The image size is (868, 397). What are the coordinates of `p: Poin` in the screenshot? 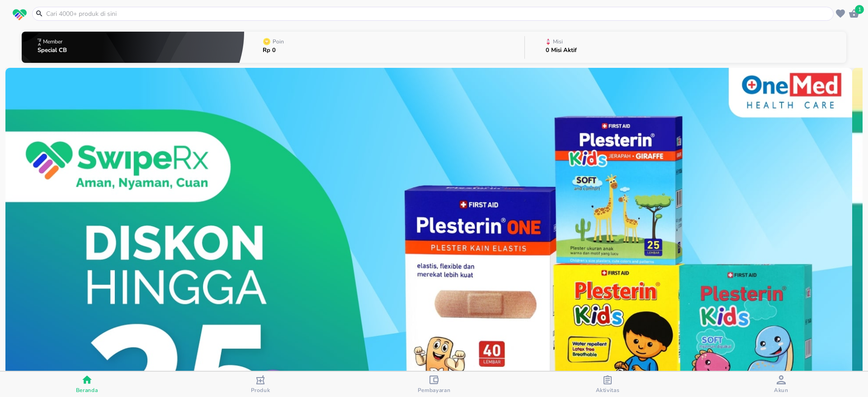 It's located at (278, 42).